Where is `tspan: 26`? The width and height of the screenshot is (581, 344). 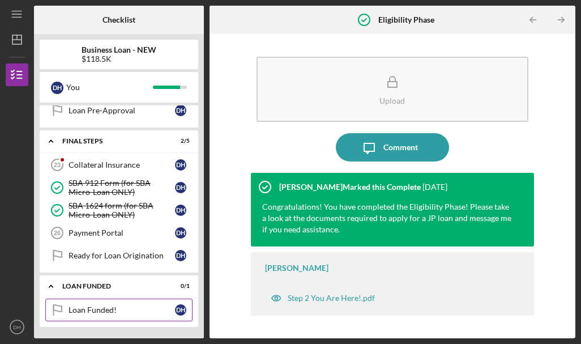
tspan: 26 is located at coordinates (57, 233).